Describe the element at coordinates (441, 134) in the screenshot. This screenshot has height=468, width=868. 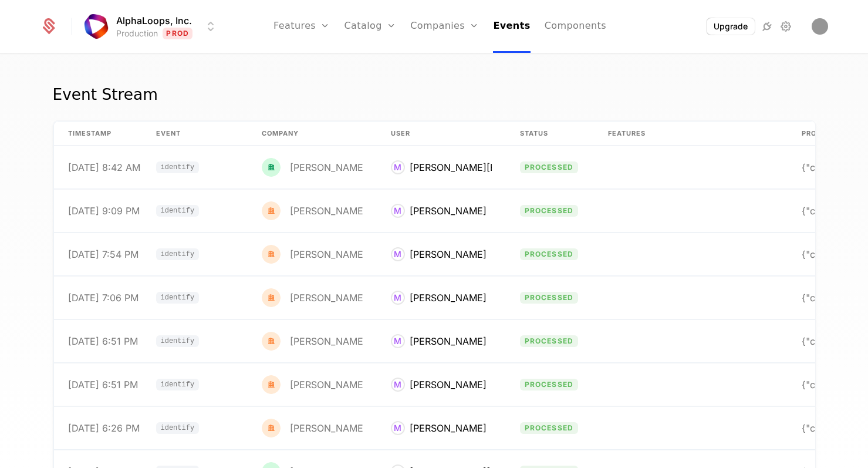
I see `th: User` at that location.